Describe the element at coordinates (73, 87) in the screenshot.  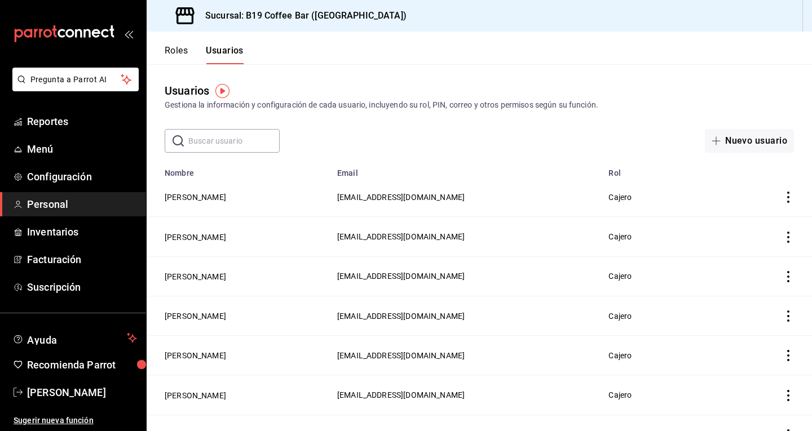
I see `a: Pregunta a Parrot AI` at that location.